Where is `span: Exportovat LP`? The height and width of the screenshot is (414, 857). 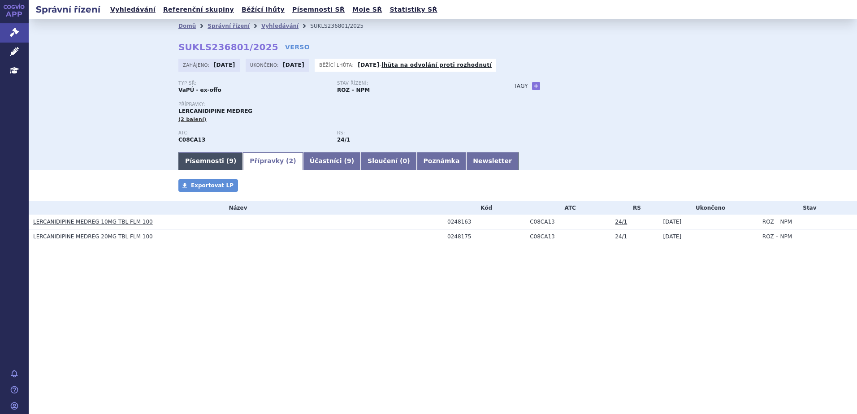 span: Exportovat LP is located at coordinates (212, 186).